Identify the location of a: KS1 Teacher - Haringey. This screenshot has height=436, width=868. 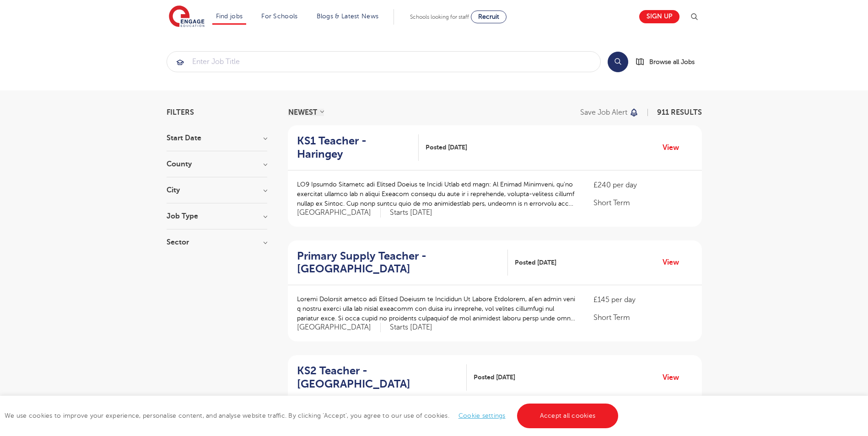
(358, 148).